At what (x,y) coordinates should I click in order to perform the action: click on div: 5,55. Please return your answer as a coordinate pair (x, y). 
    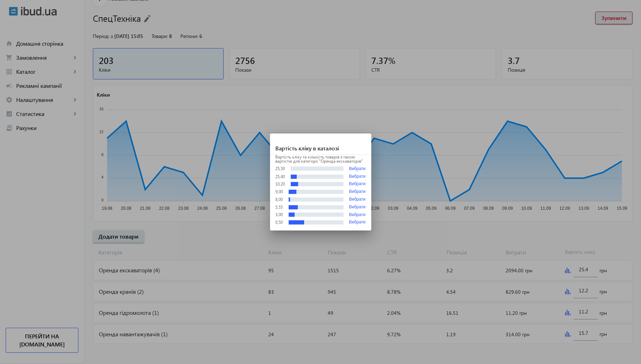
    Looking at the image, I should click on (279, 207).